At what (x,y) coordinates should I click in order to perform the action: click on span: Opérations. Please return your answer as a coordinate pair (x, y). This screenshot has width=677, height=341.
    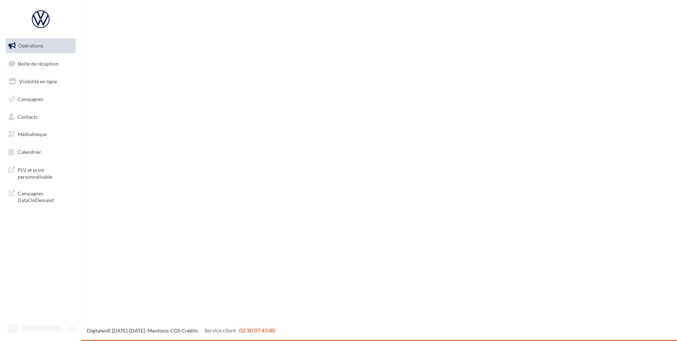
    Looking at the image, I should click on (31, 45).